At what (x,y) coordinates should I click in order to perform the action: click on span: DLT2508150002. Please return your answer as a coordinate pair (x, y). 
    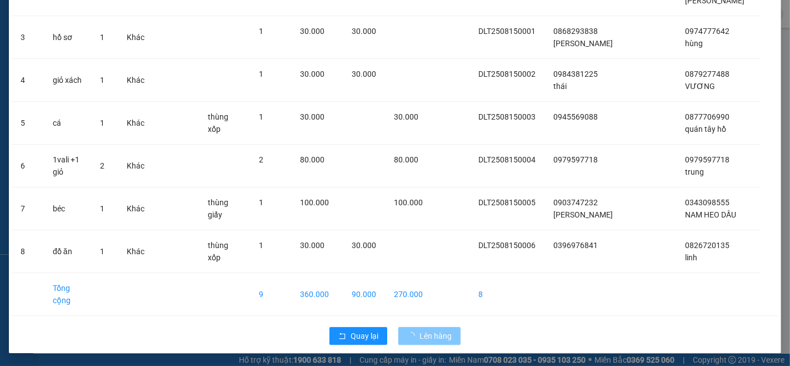
    Looking at the image, I should click on (507, 74).